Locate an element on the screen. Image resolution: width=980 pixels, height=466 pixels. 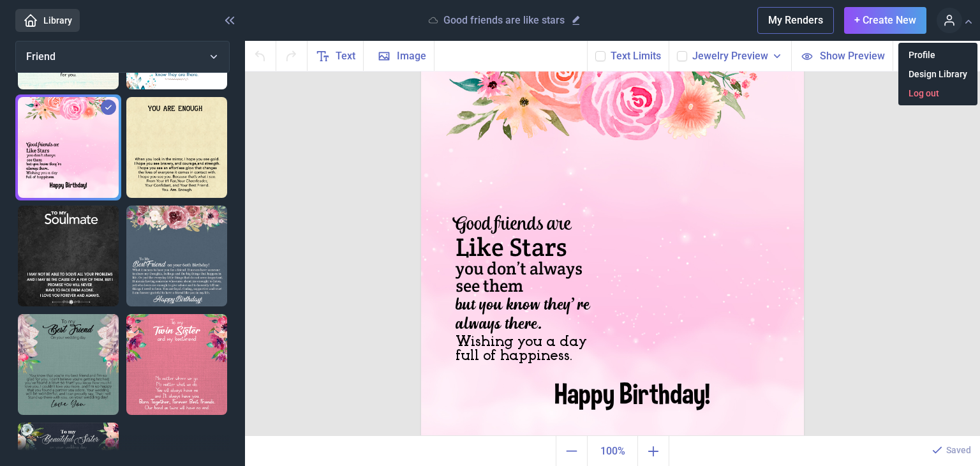
button: Text Limits is located at coordinates (636, 56).